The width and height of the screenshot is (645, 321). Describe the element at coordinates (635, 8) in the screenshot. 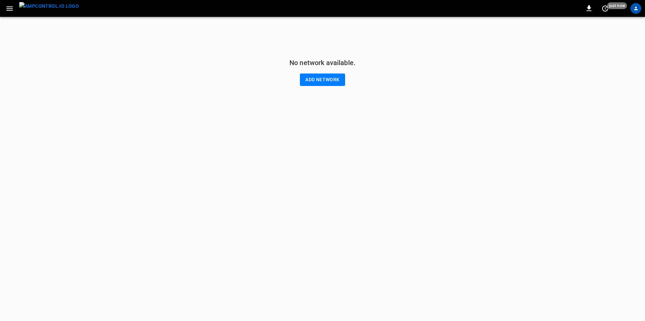

I see `div: profile-icon` at that location.